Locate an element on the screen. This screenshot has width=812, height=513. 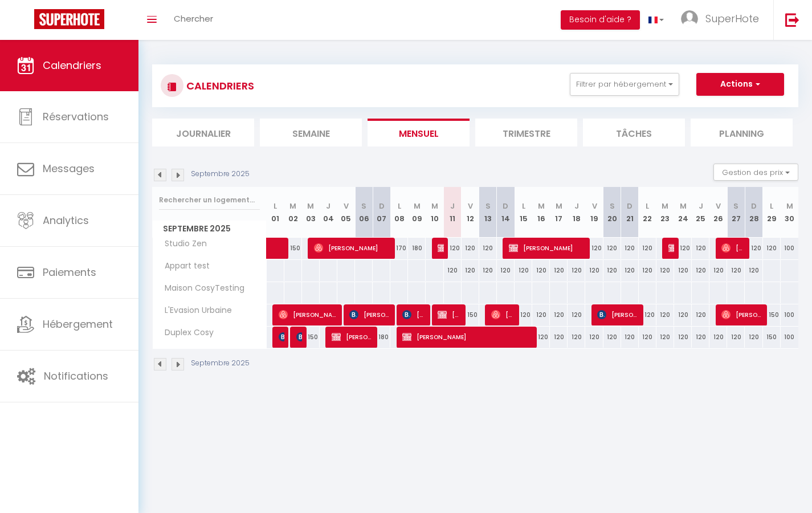
button: Besoin d'aide ? is located at coordinates (600, 20).